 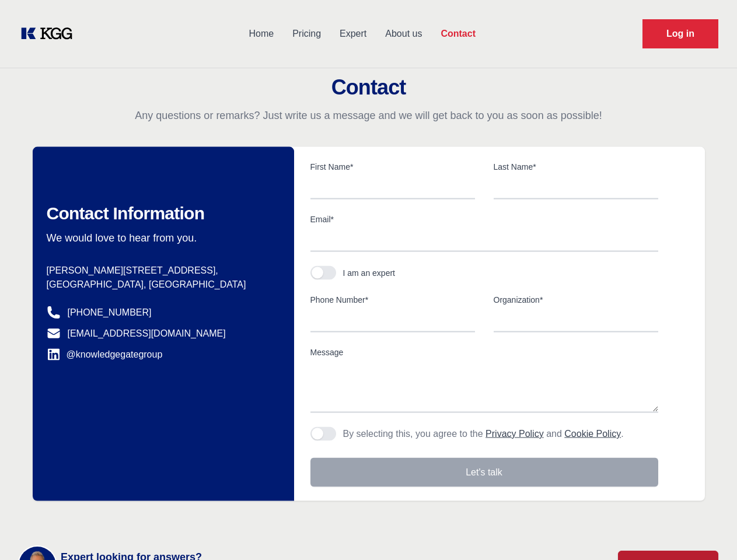 What do you see at coordinates (306, 34) in the screenshot?
I see `a: Pricing` at bounding box center [306, 34].